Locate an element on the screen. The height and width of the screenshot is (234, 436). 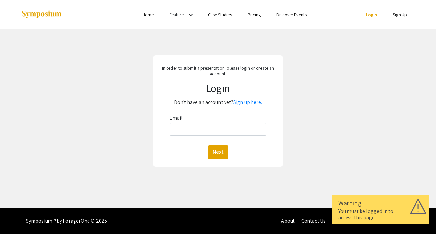
a: Case Studies is located at coordinates (220, 15).